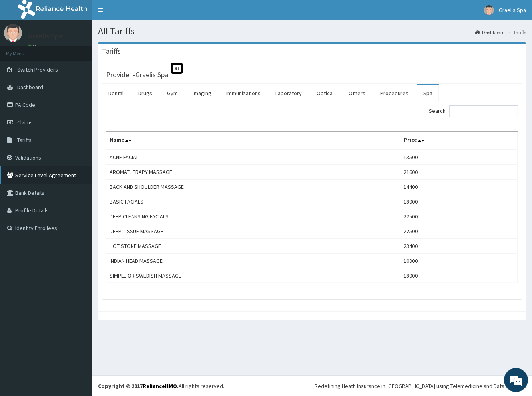 The height and width of the screenshot is (396, 532). Describe the element at coordinates (473, 111) in the screenshot. I see `label: Search:` at that location.